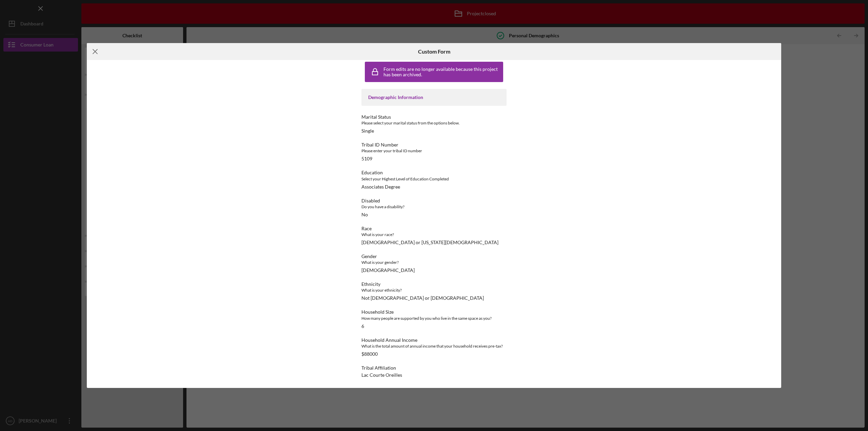 The image size is (868, 431). Describe the element at coordinates (434, 263) in the screenshot. I see `div: What is your gender?` at that location.